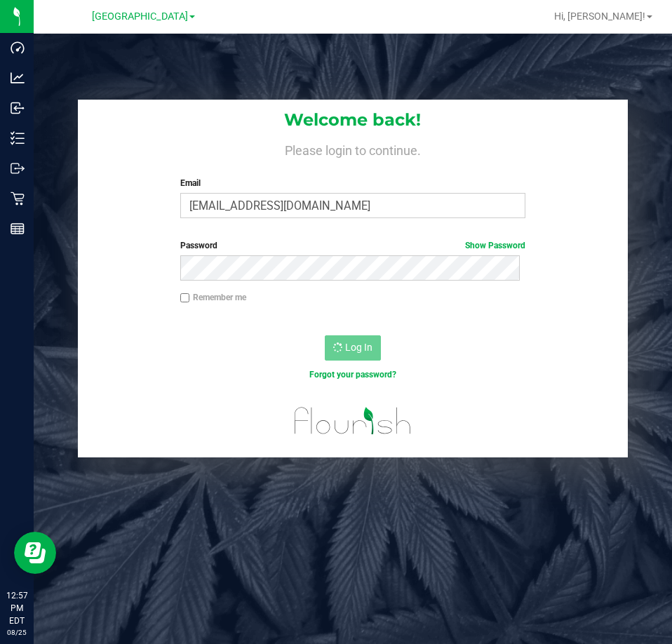 Image resolution: width=672 pixels, height=644 pixels. What do you see at coordinates (352, 375) in the screenshot?
I see `a: Forgot your password?` at bounding box center [352, 375].